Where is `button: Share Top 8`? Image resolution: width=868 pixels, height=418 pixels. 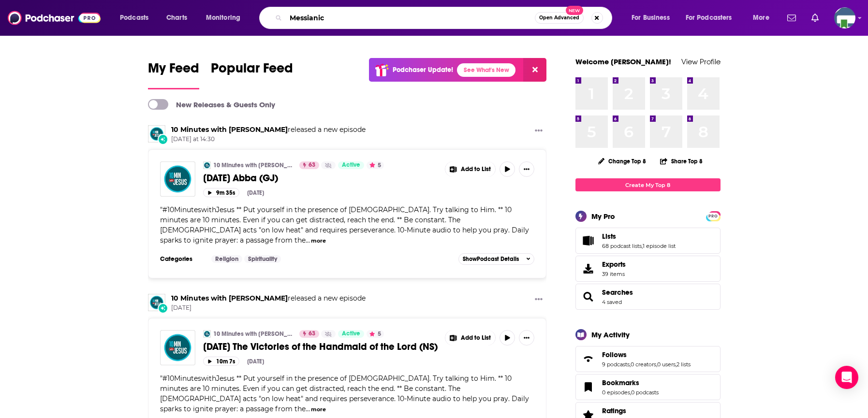
button: Share Top 8 is located at coordinates (682, 161).